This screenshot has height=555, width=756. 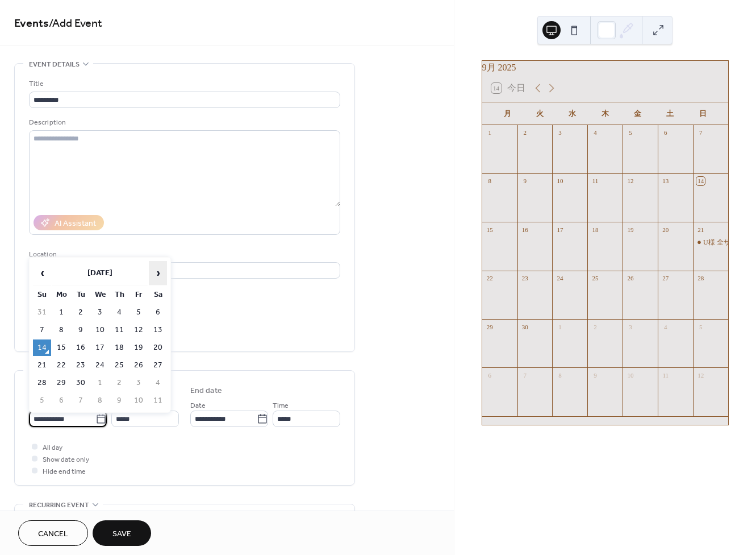 What do you see at coordinates (42, 312) in the screenshot?
I see `td: 31` at bounding box center [42, 312].